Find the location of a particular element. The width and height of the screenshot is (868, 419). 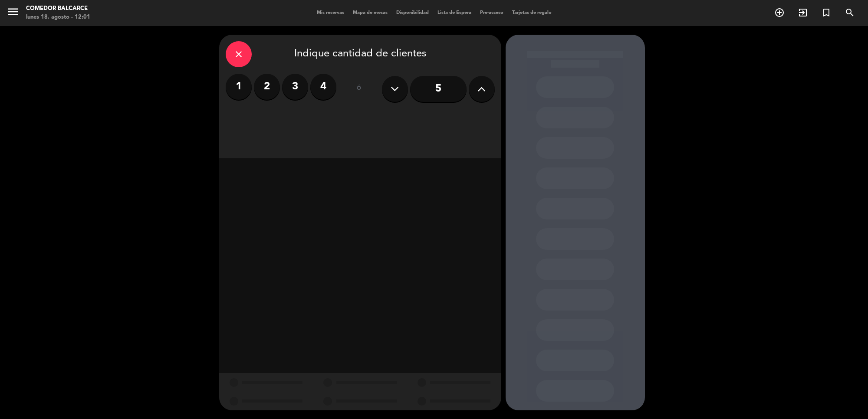

i: exit_to_app is located at coordinates (803, 13).